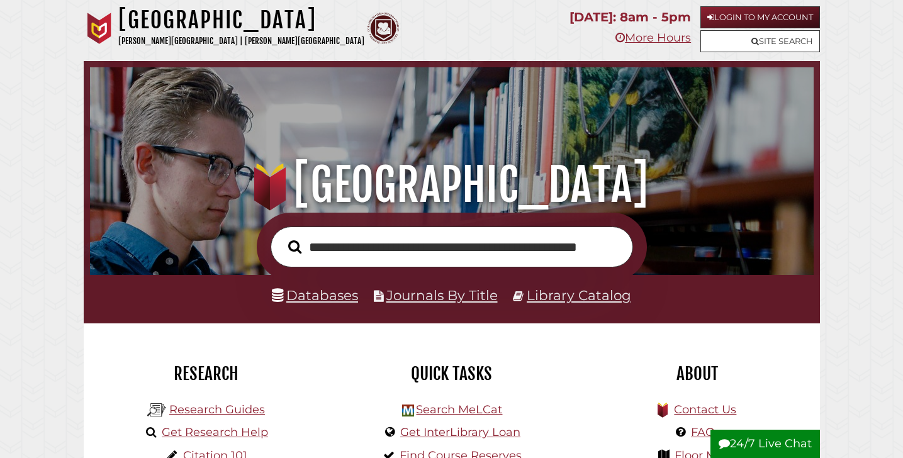 This screenshot has height=458, width=903. I want to click on a: FAQs, so click(705, 432).